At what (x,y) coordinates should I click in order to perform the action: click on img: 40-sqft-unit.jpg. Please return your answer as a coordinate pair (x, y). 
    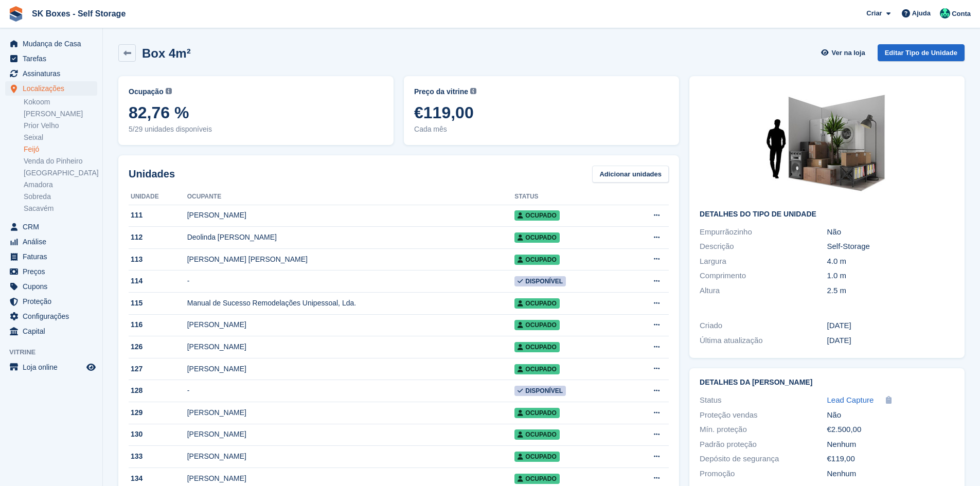
    Looking at the image, I should click on (827, 144).